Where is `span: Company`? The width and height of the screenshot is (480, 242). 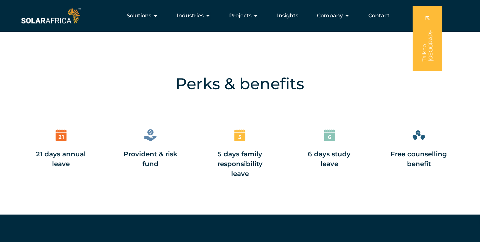
span: Company is located at coordinates (330, 16).